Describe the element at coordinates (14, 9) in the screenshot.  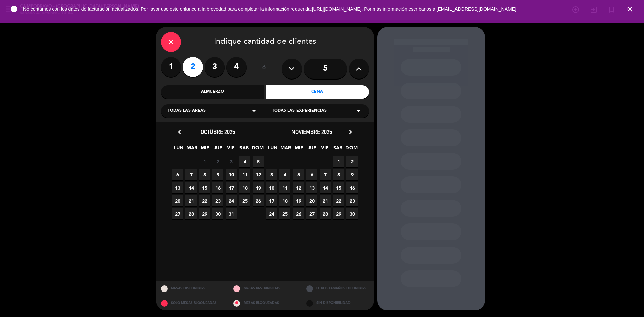
I see `i: error` at that location.